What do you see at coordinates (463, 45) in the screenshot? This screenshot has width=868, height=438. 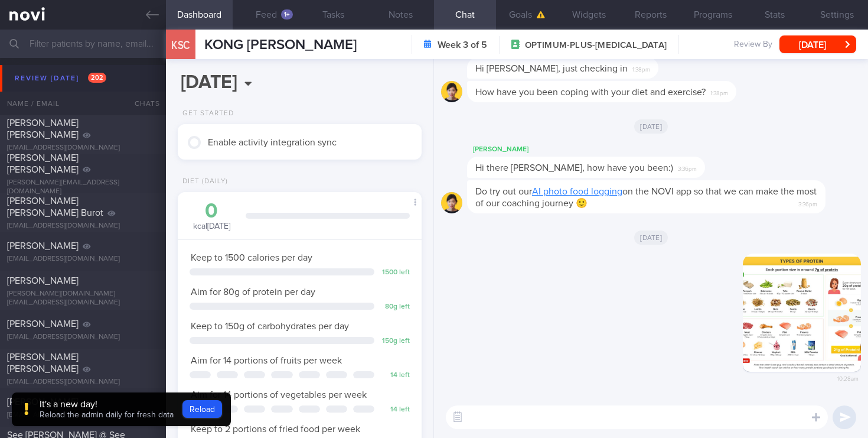 I see `strong: Week 3 of 5` at bounding box center [463, 45].